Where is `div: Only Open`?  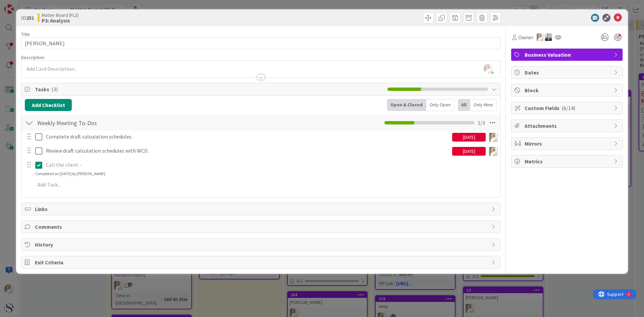
div: Only Open is located at coordinates (440, 105).